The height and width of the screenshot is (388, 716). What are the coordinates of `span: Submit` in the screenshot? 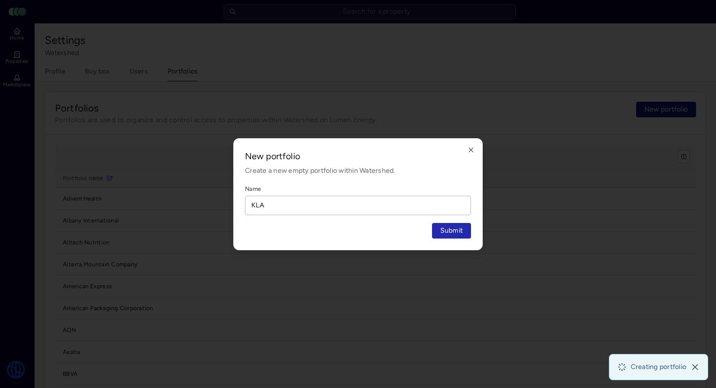 It's located at (451, 231).